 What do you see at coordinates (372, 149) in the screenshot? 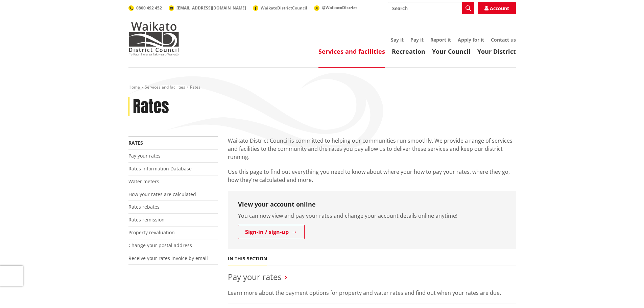
I see `p: Waikato District Council is committed to helping our communities run smoothly. We provide a range...` at bounding box center [372, 149].